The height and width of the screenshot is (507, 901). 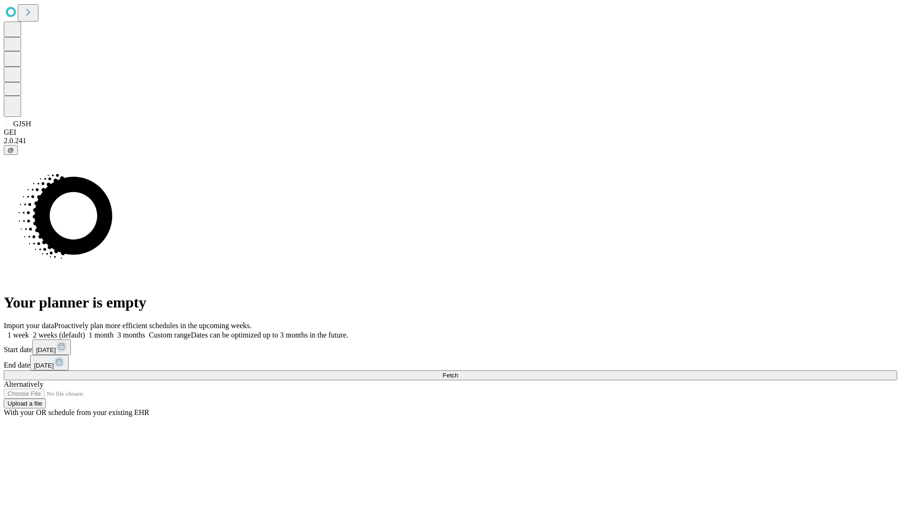 I want to click on button: Upload a file, so click(x=25, y=403).